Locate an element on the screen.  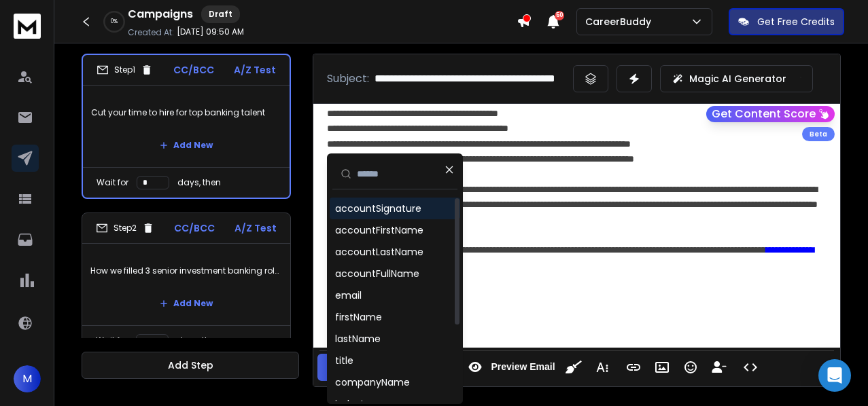
div: Beta is located at coordinates (818, 134).